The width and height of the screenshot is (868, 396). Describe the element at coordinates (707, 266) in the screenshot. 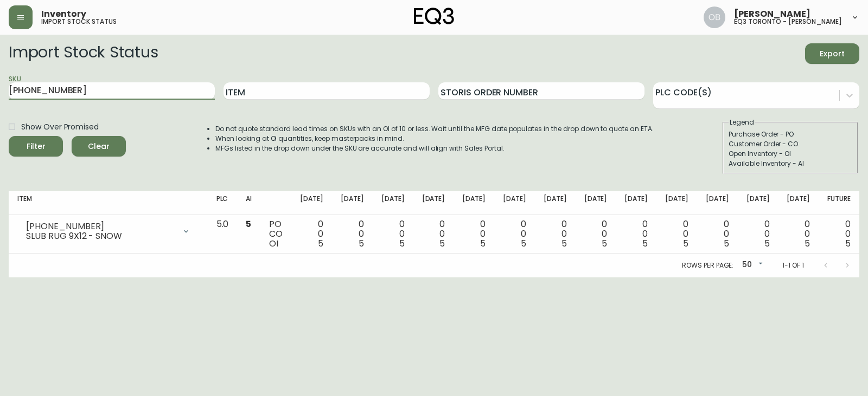

I see `p: Rows per page:` at that location.